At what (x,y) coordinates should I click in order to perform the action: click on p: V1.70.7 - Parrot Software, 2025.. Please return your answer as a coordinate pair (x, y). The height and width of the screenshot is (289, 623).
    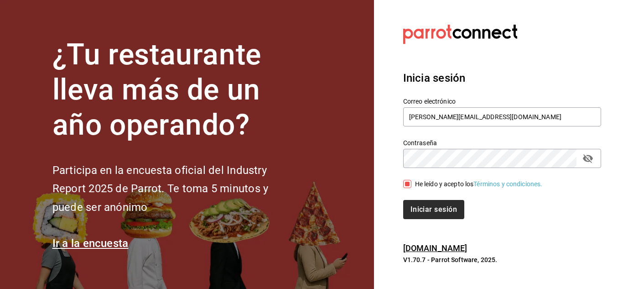
    Looking at the image, I should click on (502, 260).